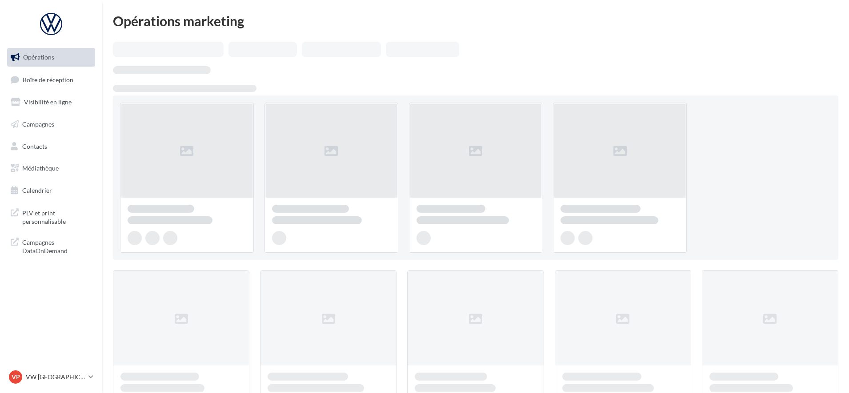 The image size is (849, 393). Describe the element at coordinates (51, 102) in the screenshot. I see `a: Visibilité en ligne` at that location.